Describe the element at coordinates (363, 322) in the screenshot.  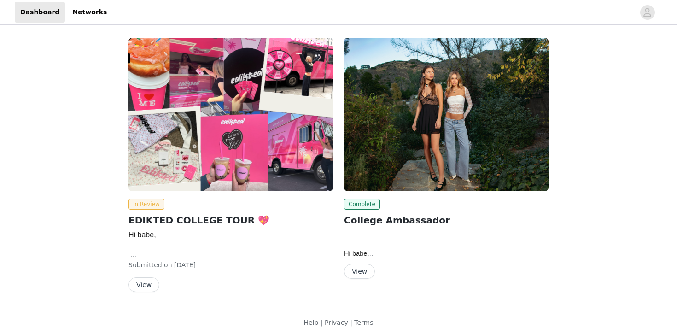
I see `a: Terms` at that location.